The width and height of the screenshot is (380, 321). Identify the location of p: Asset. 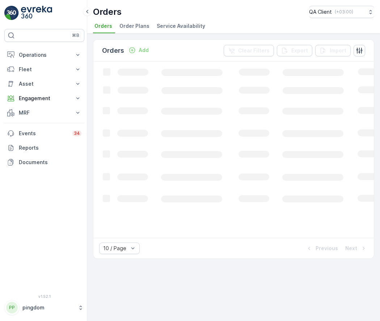
(44, 84).